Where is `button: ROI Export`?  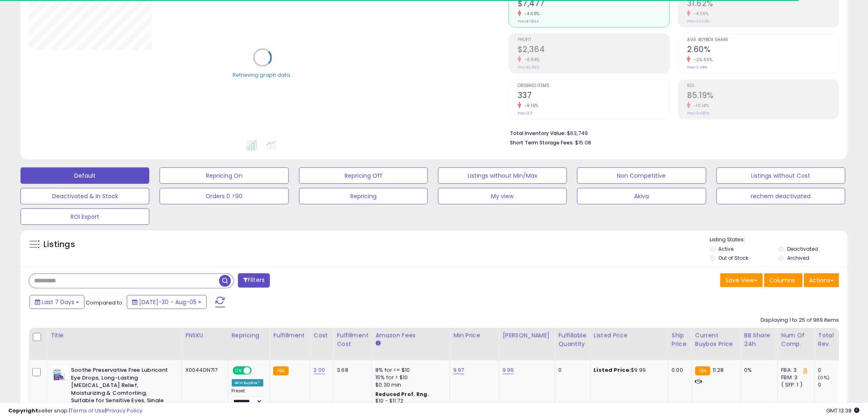
button: ROI Export is located at coordinates (85, 217).